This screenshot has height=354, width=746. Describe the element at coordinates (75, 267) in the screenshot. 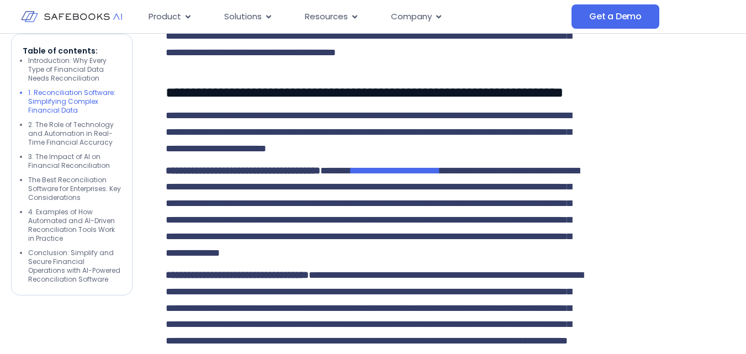

I see `li: Conclusion: Simplify and Secure Financial Operations with AI-Powered Reconciliation Software` at that location.